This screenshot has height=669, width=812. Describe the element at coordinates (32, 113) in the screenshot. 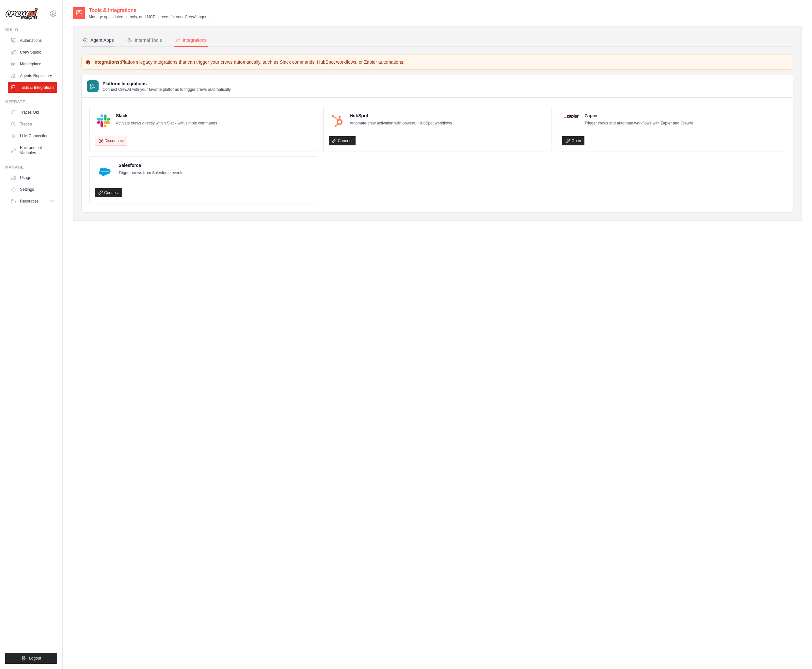

I see `a: Traces Old` at that location.